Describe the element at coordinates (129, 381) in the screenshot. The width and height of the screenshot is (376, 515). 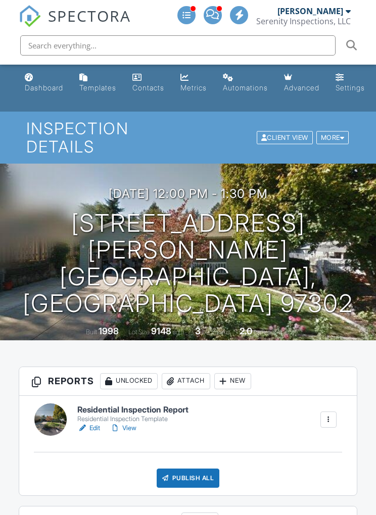
I see `div: Unlocked` at that location.